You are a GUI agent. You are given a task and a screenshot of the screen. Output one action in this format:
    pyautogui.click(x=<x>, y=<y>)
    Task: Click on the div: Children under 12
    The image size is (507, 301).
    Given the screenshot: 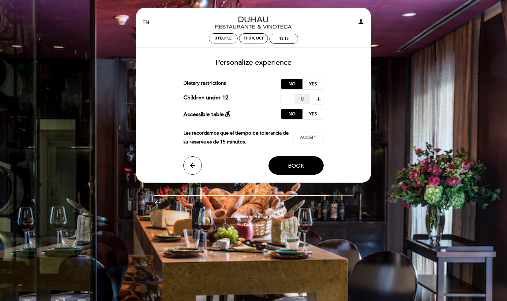 What is the action you would take?
    pyautogui.click(x=206, y=99)
    